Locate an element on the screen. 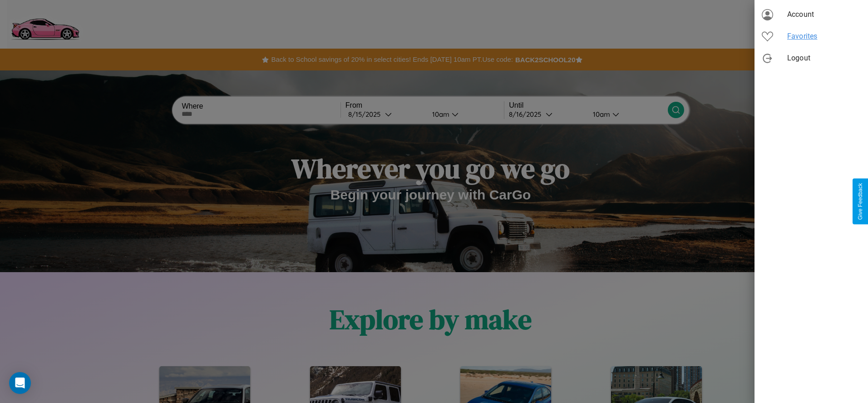  span: Logout is located at coordinates (824, 58).